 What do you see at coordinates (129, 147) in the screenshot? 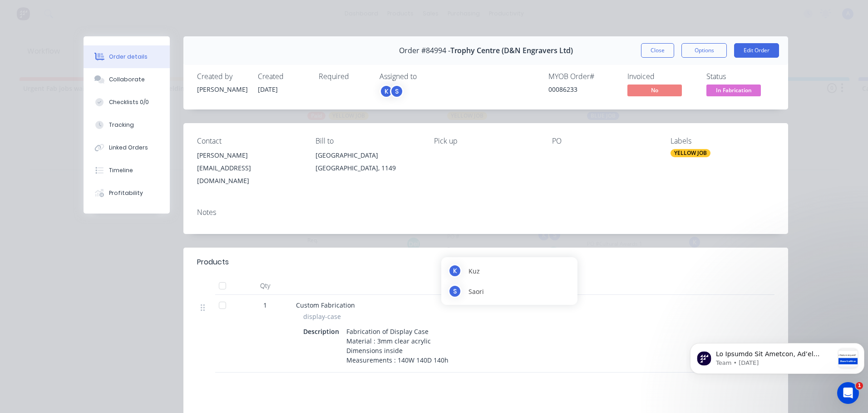
I see `div: Linked Orders` at bounding box center [129, 147].